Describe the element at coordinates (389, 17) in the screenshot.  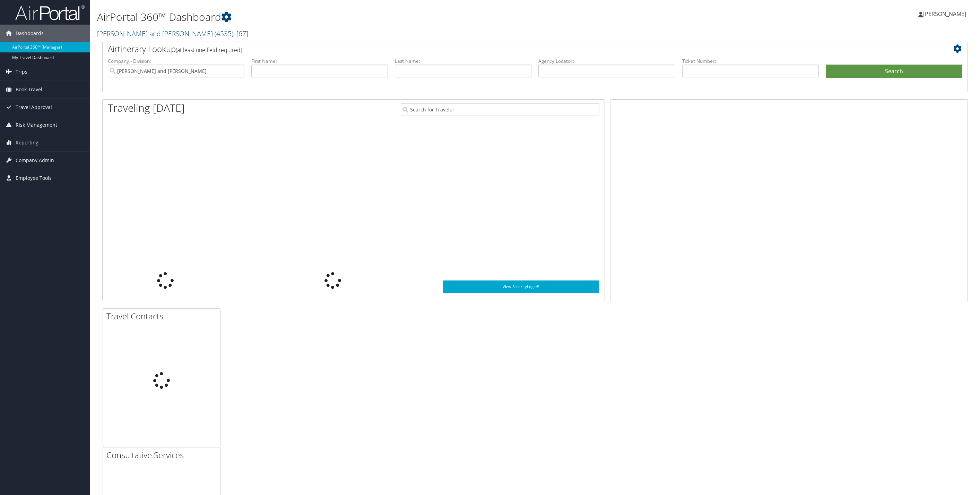
I see `h1: AirPortal 360™ Dashboard` at that location.